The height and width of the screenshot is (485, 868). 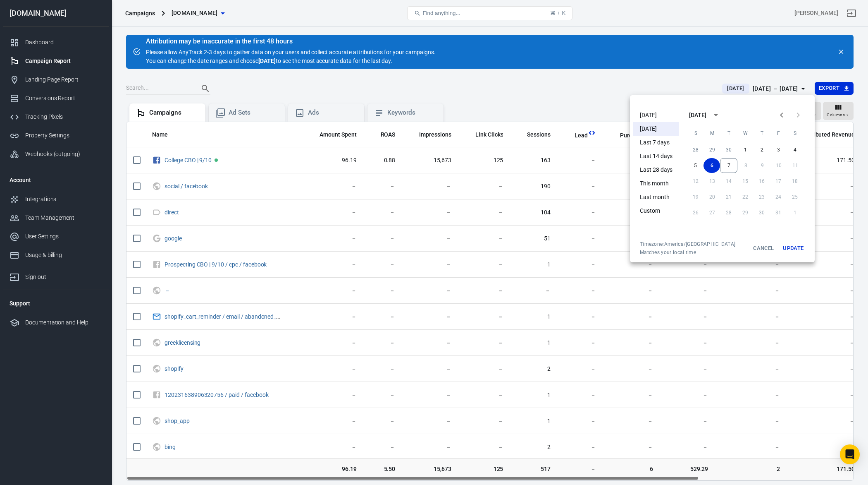 I want to click on button: 7, so click(x=729, y=165).